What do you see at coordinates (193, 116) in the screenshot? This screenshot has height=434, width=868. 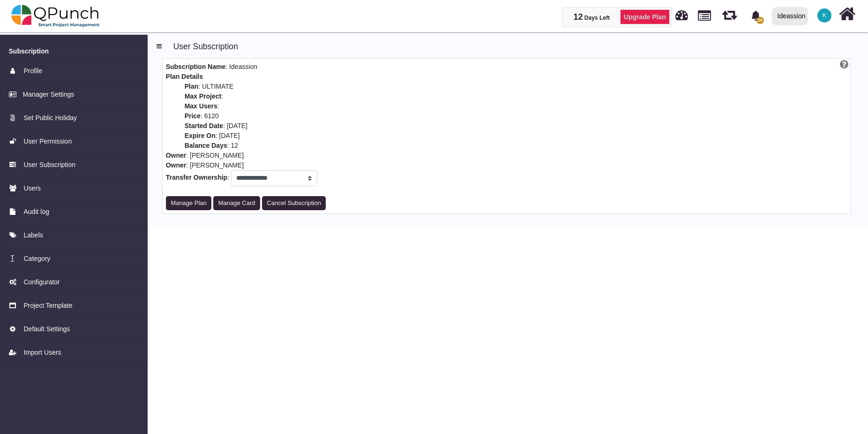 I see `b: Price` at bounding box center [193, 116].